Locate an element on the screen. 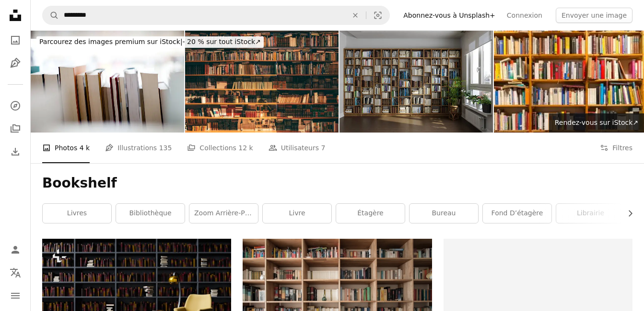 This screenshot has height=311, width=644. img: Chambre vide avec étagère, plantes en pot et parquet is located at coordinates (416, 81).